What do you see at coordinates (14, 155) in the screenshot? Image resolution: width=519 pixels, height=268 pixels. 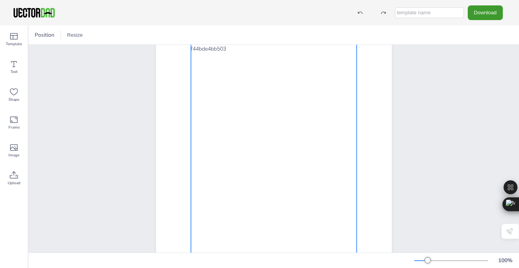 I see `span: Image` at bounding box center [14, 155].